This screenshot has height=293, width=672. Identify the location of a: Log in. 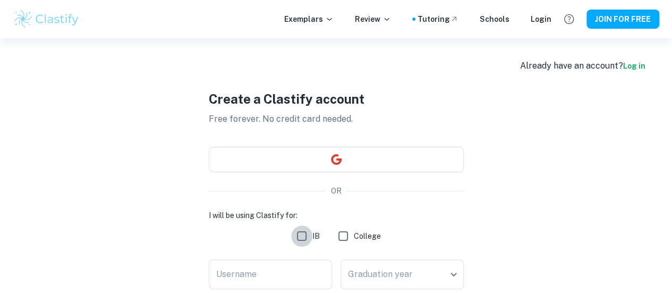
(634, 66).